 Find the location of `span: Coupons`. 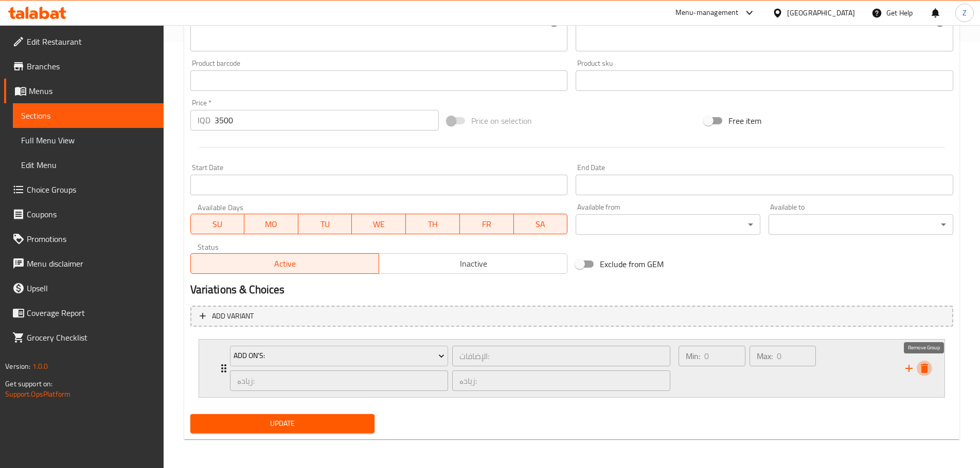

span: Coupons is located at coordinates (91, 214).